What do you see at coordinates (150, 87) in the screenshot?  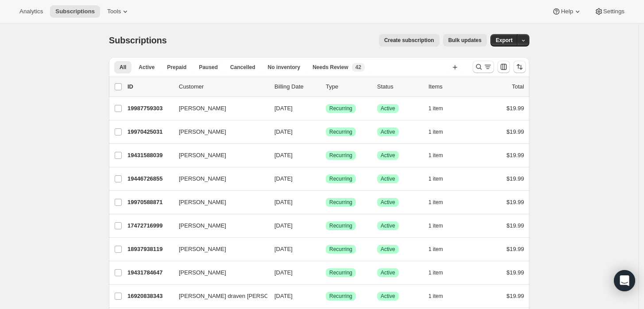 I see `p: ID` at bounding box center [150, 87].